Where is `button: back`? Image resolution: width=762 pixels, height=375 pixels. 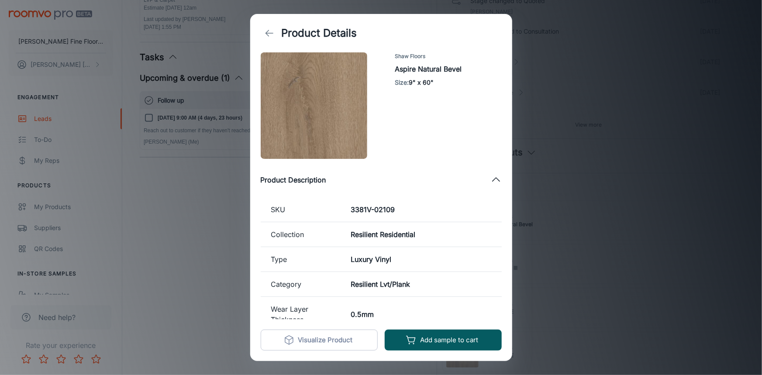 button: back is located at coordinates (269, 33).